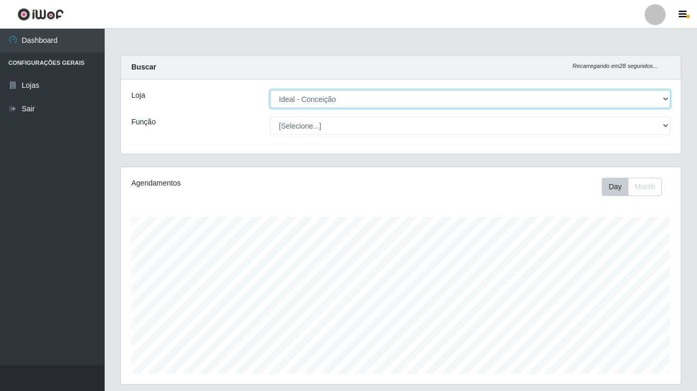 This screenshot has width=697, height=391. Describe the element at coordinates (138, 95) in the screenshot. I see `label: Loja` at that location.